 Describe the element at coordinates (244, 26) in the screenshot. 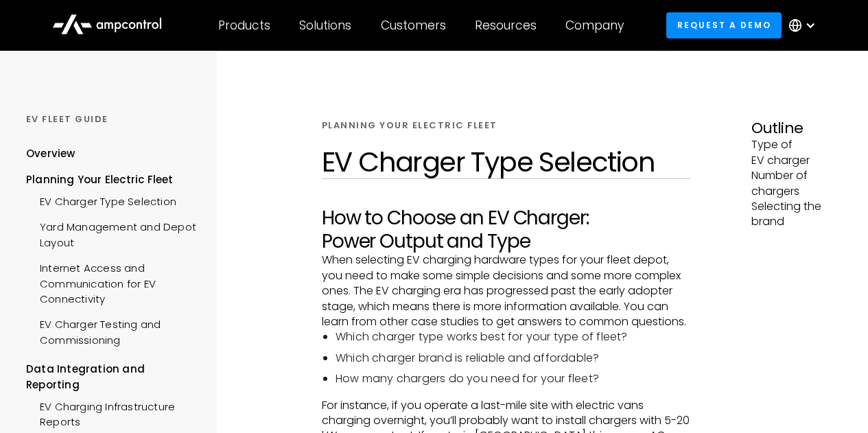

I see `div: Products` at that location.